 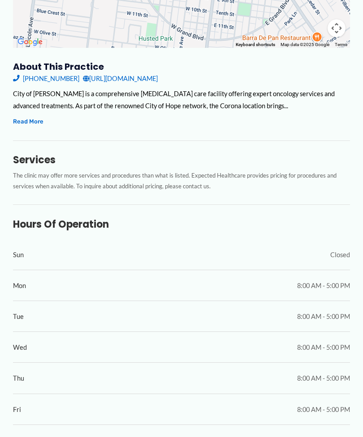 What do you see at coordinates (18, 255) in the screenshot?
I see `span: Sun` at bounding box center [18, 255].